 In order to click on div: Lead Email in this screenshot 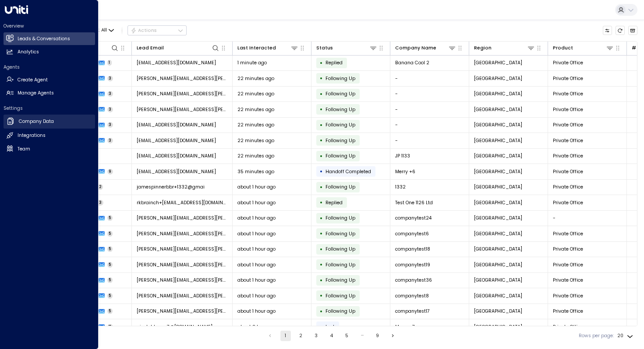, I will do `click(150, 48)`.